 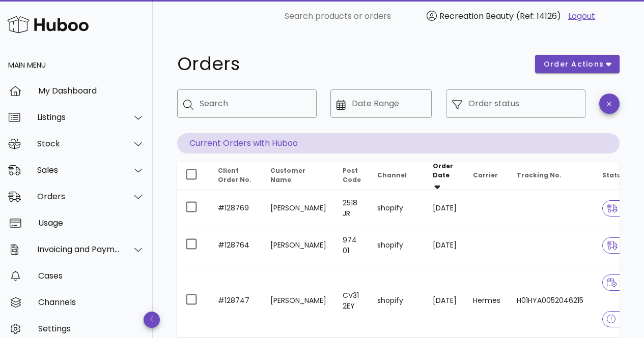 What do you see at coordinates (78, 196) in the screenshot?
I see `div: Orders` at bounding box center [78, 196].